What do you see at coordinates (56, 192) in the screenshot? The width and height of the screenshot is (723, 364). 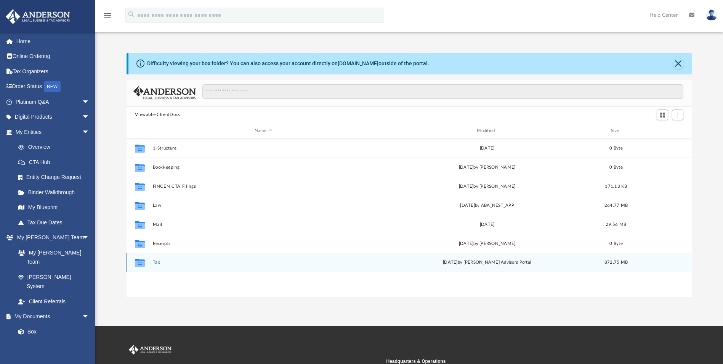 I see `a: Binder Walkthrough` at bounding box center [56, 192].